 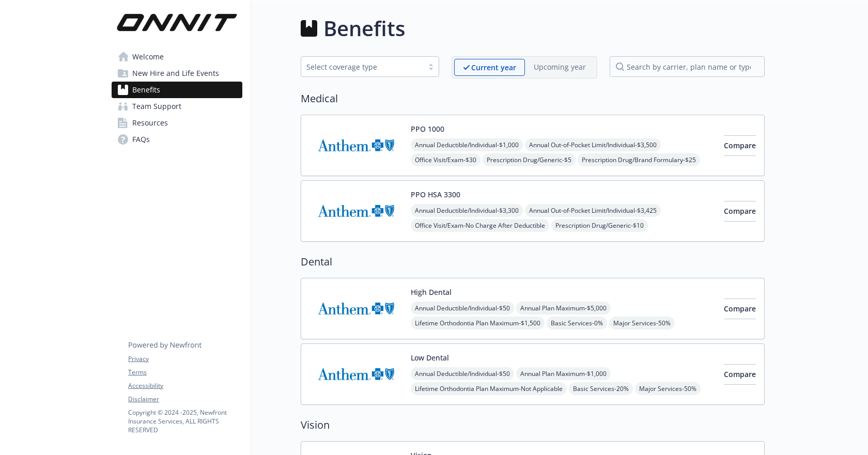 I want to click on span: Lifetime Orthodontia Plan Maximum - $1,500, so click(x=478, y=322).